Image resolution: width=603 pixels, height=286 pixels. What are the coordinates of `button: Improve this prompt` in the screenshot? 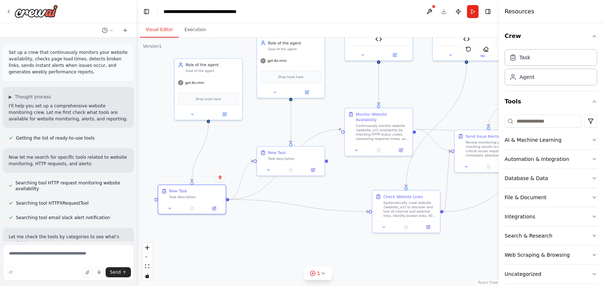 It's located at (11, 272).